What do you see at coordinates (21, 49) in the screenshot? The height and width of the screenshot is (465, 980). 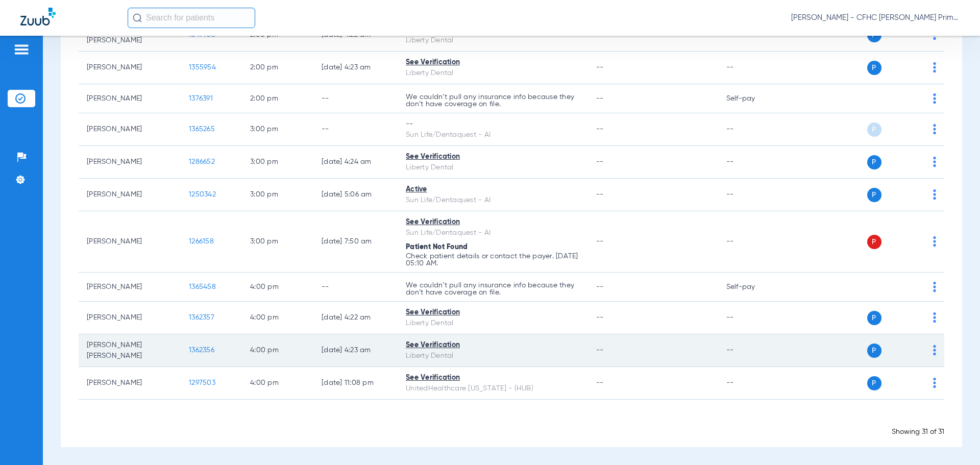 I see `img: hamburger-icon` at bounding box center [21, 49].